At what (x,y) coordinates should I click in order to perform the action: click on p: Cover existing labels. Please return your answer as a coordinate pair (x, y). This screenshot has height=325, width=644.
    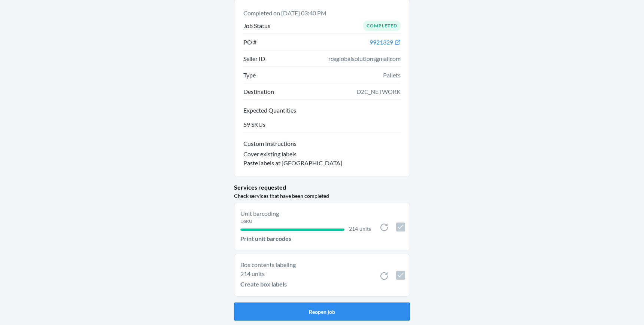
    Looking at the image, I should click on (270, 154).